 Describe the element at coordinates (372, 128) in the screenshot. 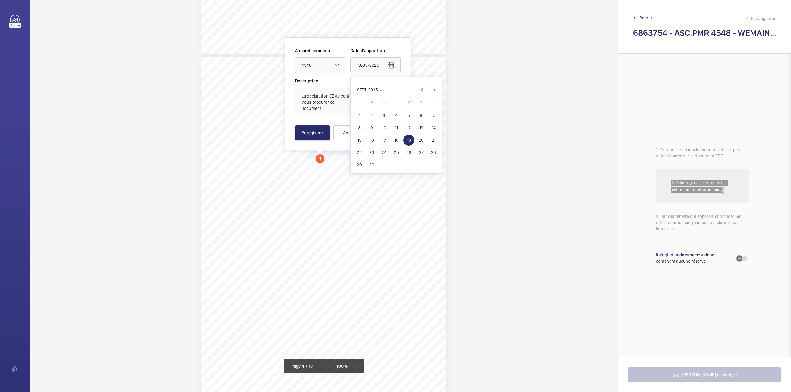

I see `button: 9 septembre 2025` at that location.